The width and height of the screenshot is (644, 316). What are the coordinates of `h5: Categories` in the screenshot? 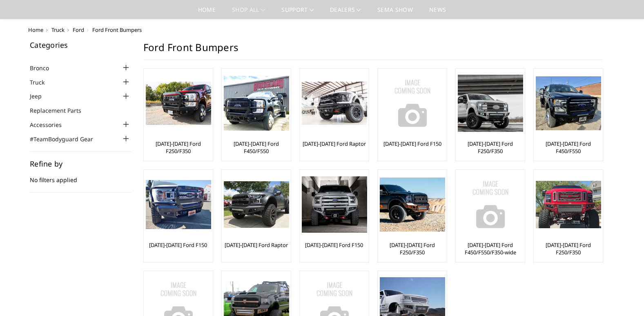 It's located at (81, 45).